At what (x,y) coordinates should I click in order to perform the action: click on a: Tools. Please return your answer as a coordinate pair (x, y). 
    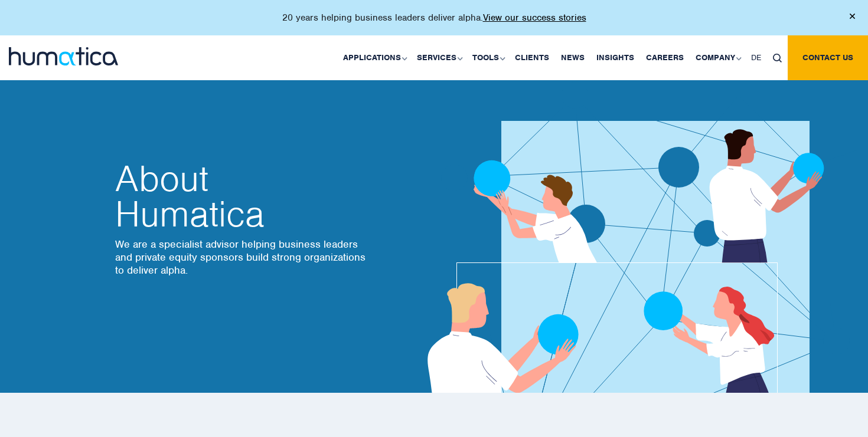
    Looking at the image, I should click on (488, 58).